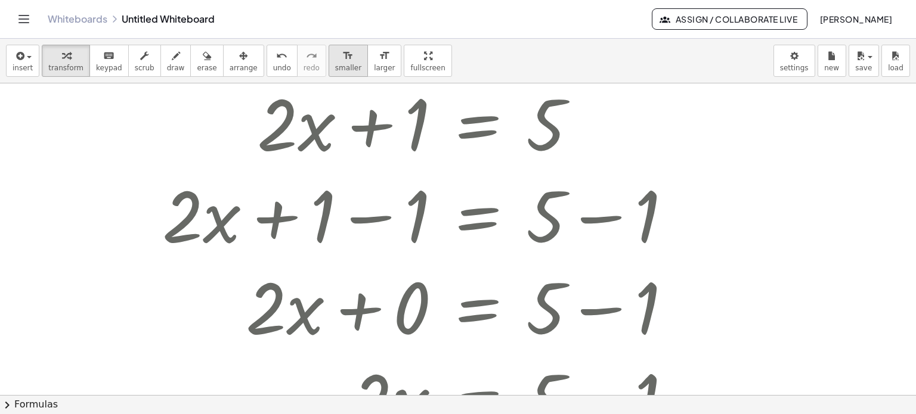  What do you see at coordinates (832, 61) in the screenshot?
I see `button: new` at bounding box center [832, 61].